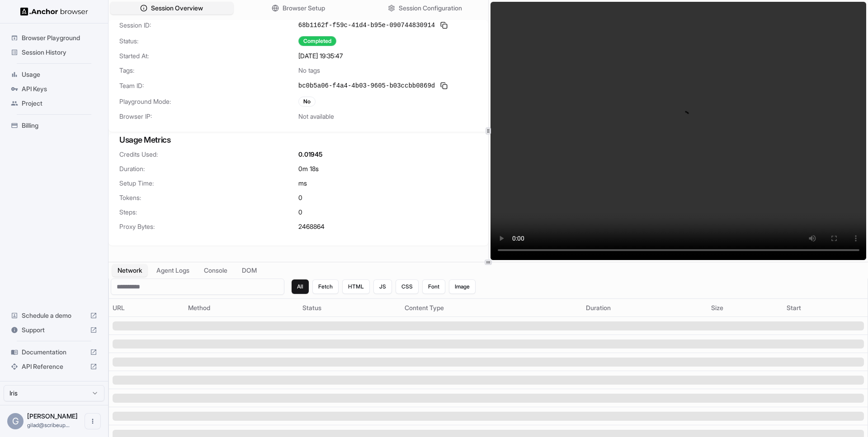  Describe the element at coordinates (209, 25) in the screenshot. I see `span: Session ID:` at that location.